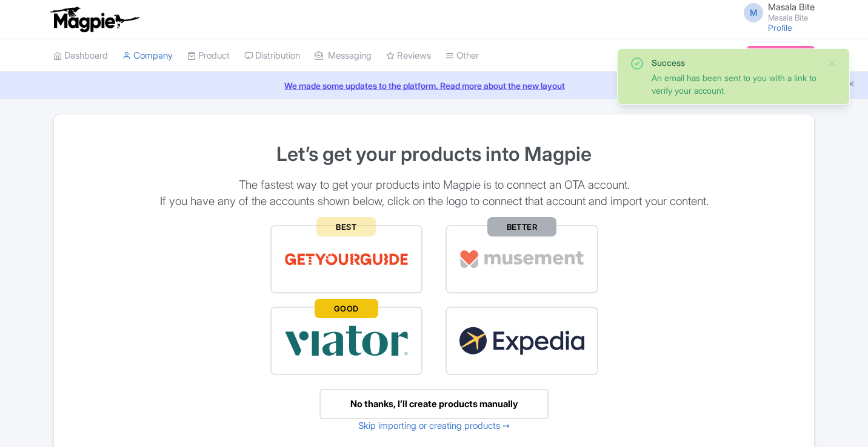 The height and width of the screenshot is (447, 868). I want to click on h1: Let’s get your products into Magpie, so click(434, 153).